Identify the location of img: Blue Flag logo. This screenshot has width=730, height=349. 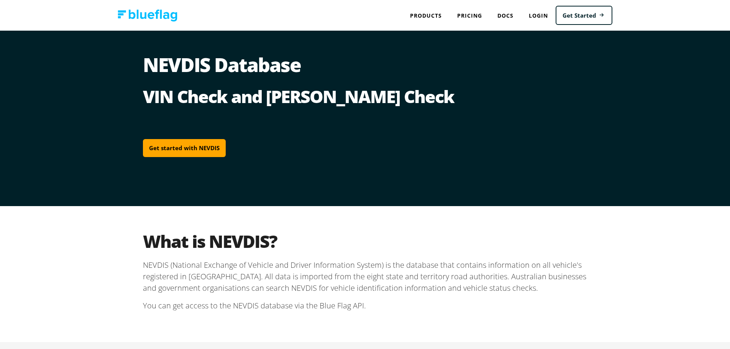
(147, 15).